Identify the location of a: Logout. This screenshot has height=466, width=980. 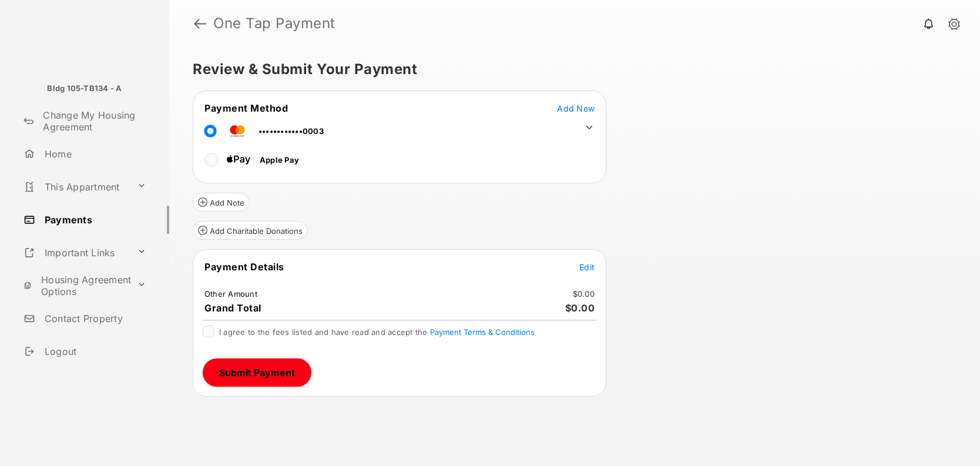
(94, 351).